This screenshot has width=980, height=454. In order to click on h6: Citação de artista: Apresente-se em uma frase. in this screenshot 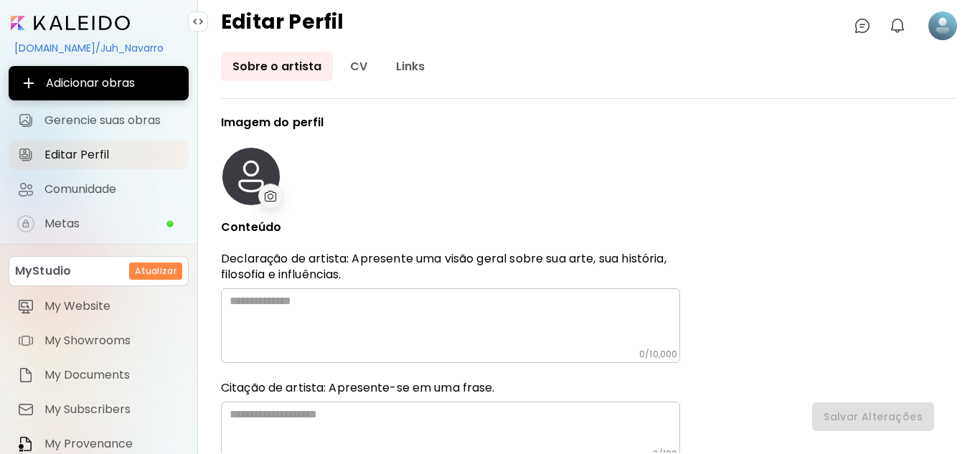, I will do `click(451, 388)`.